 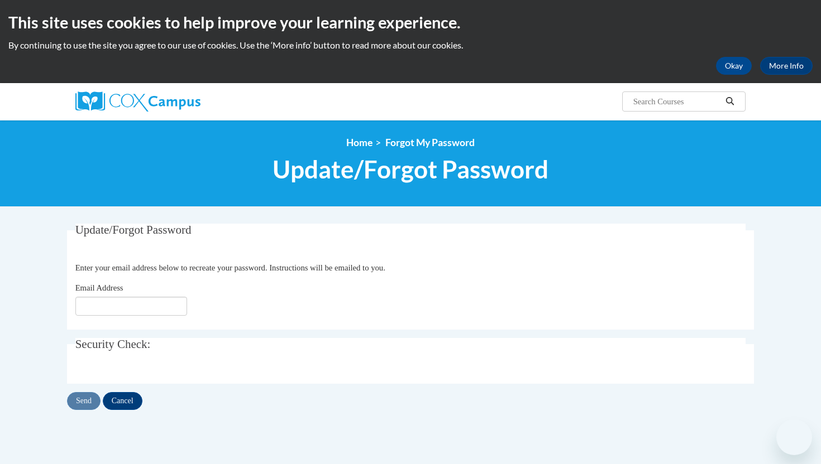 I want to click on span: Email Address, so click(x=99, y=288).